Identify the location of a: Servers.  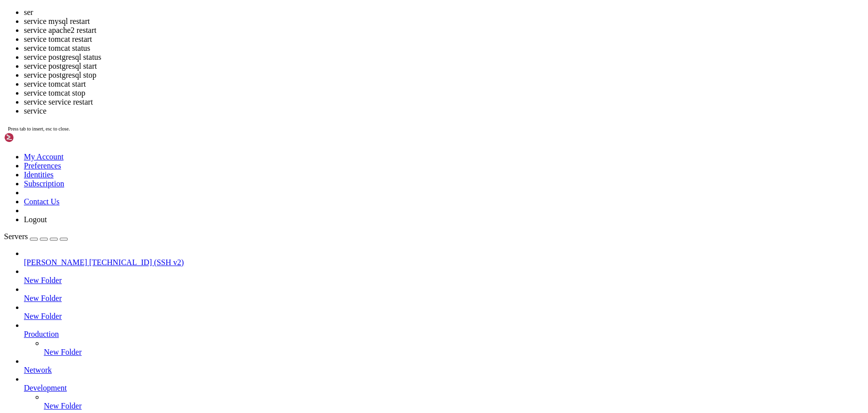
(36, 236).